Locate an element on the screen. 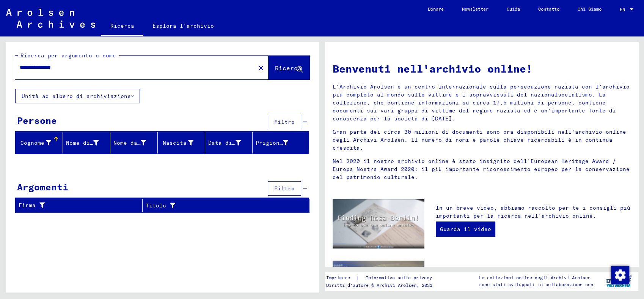 The width and height of the screenshot is (644, 299). p: Diritti d'autore © Archivi Arolsen, 2021 is located at coordinates (383, 285).